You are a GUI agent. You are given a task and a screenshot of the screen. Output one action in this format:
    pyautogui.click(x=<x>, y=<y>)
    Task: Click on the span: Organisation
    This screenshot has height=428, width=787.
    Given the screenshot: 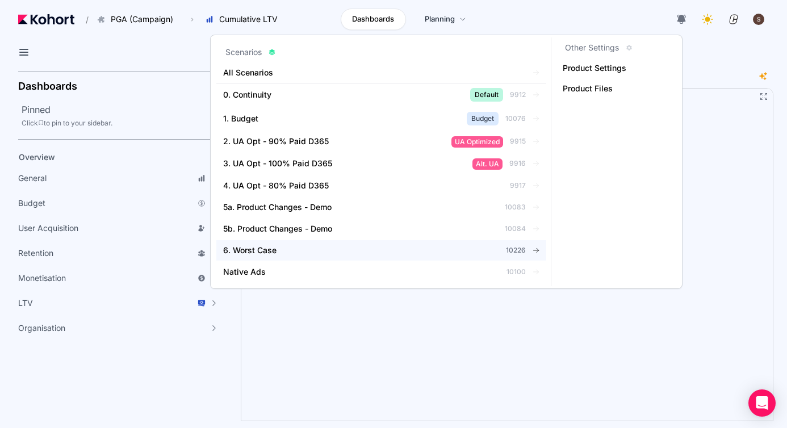 What is the action you would take?
    pyautogui.click(x=41, y=328)
    